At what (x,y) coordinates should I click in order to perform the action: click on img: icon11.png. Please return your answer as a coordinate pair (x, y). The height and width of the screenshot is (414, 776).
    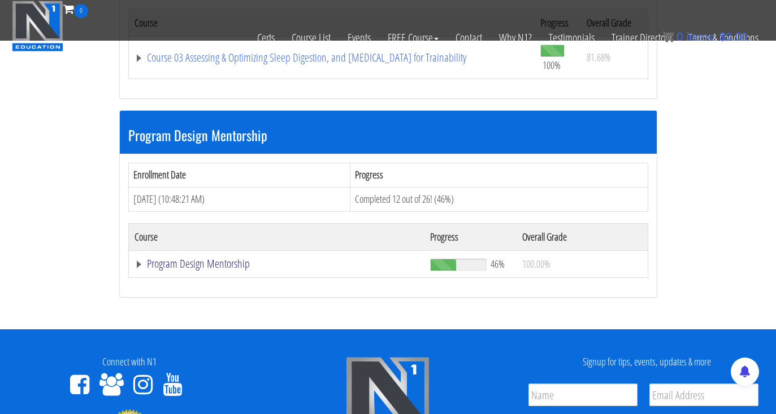
    Looking at the image, I should click on (668, 37).